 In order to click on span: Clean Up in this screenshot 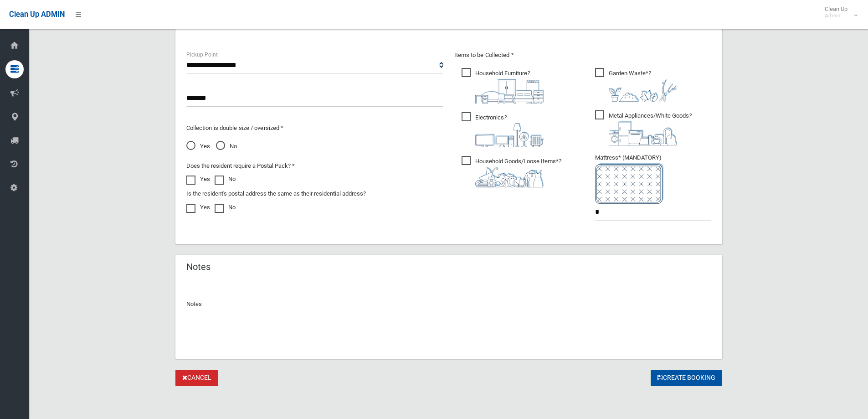, I will do `click(839, 13)`.